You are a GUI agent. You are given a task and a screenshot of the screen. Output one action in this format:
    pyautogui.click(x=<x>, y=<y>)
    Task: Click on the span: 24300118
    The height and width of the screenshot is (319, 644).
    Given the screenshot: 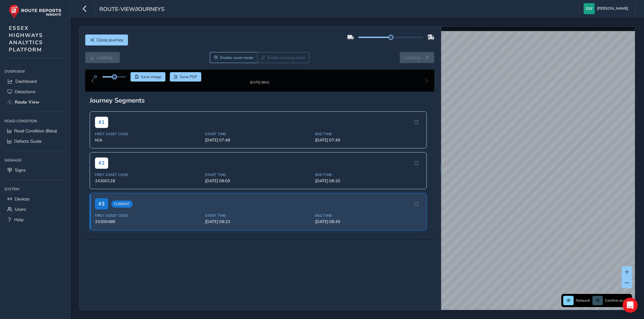 What is the action you would take?
    pyautogui.click(x=148, y=186)
    